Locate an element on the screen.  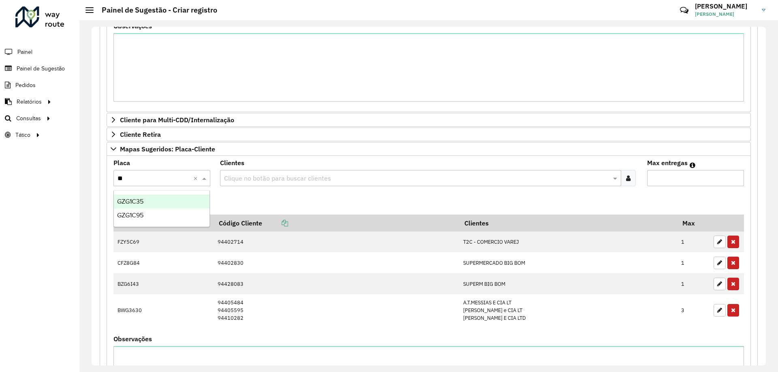
td: T2C - COMERCIO VAREJ is located at coordinates (568, 242).